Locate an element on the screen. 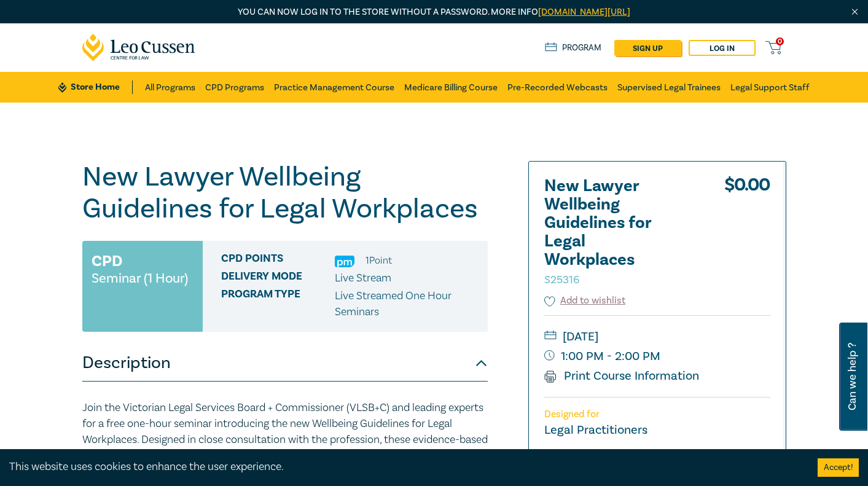 Image resolution: width=868 pixels, height=486 pixels. div: Close is located at coordinates (854, 12).